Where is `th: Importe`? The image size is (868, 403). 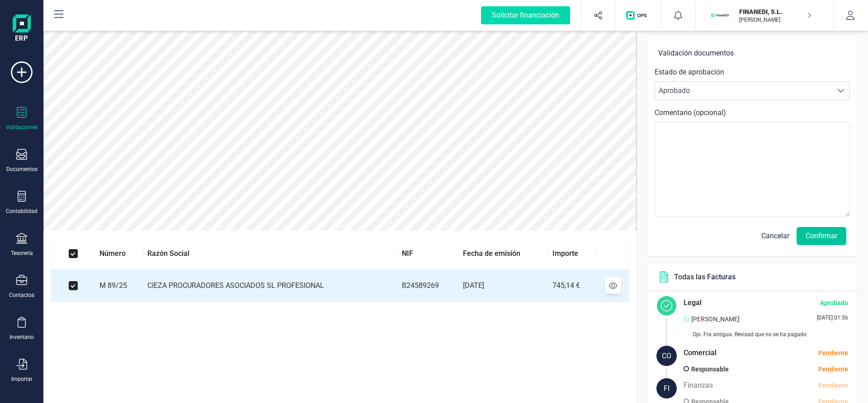 th: Importe is located at coordinates (573, 253).